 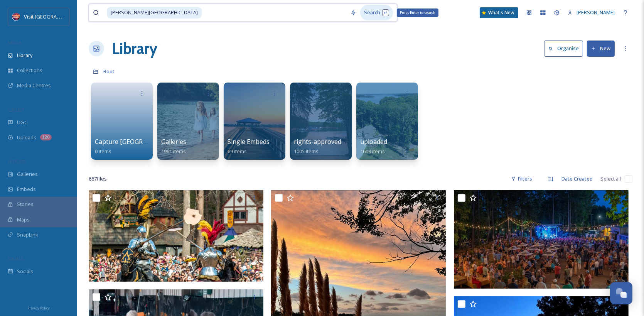 I want to click on span: 1005 items, so click(x=306, y=151).